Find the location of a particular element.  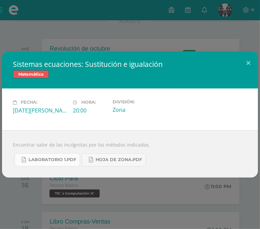

label: División: is located at coordinates (140, 102).